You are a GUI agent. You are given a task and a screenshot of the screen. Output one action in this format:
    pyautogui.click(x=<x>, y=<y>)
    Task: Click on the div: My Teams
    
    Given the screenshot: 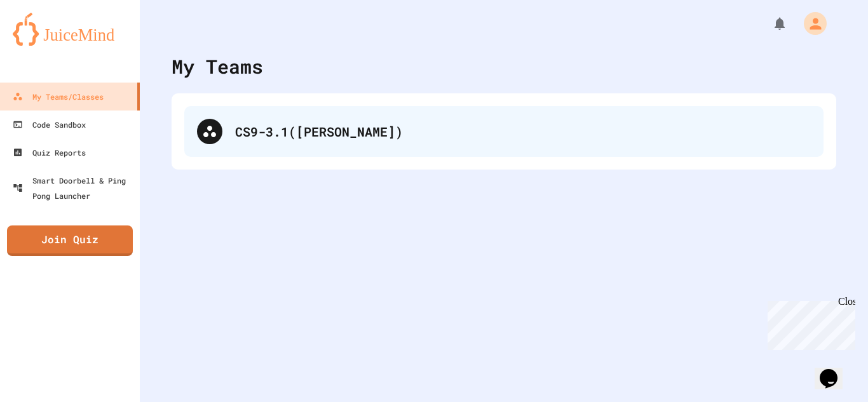 What is the action you would take?
    pyautogui.click(x=217, y=66)
    